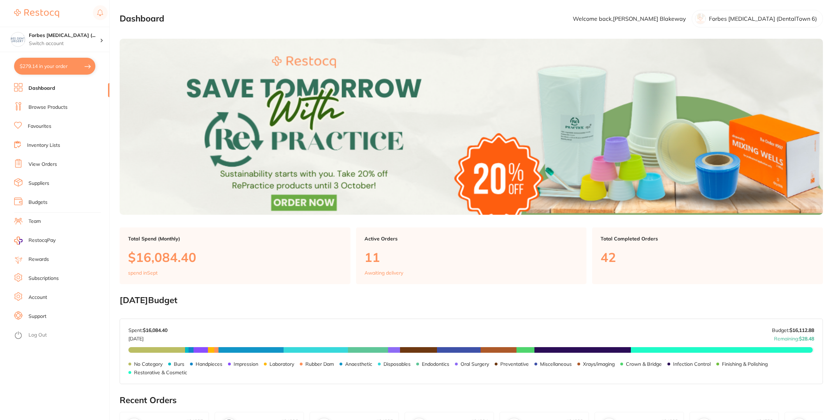  What do you see at coordinates (707, 238) in the screenshot?
I see `p: Total Completed Orders` at bounding box center [707, 238].